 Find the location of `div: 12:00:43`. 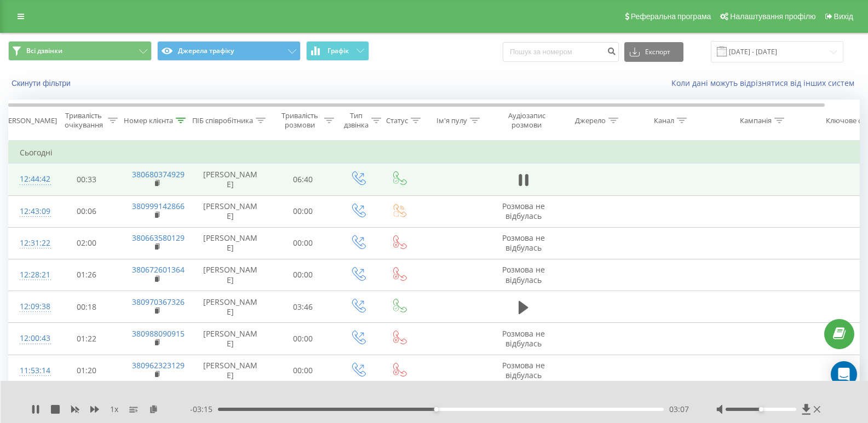

div: 12:00:43 is located at coordinates (31, 338).